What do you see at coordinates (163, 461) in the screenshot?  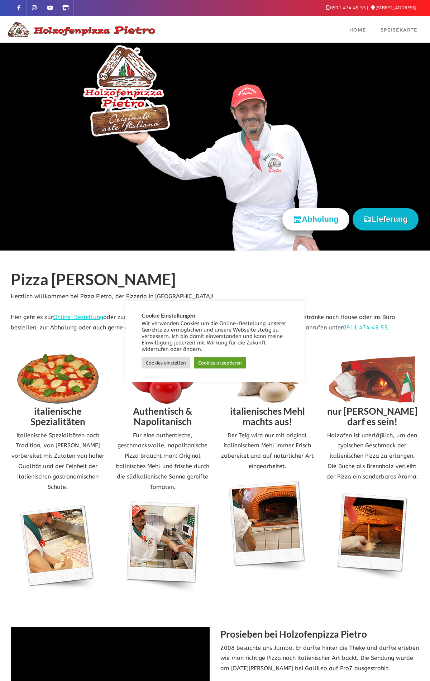 I see `p: Für eine authentische, geschmacksvolle, napolitanische Pizza braucht man: Original italinisches M...` at bounding box center [163, 461].